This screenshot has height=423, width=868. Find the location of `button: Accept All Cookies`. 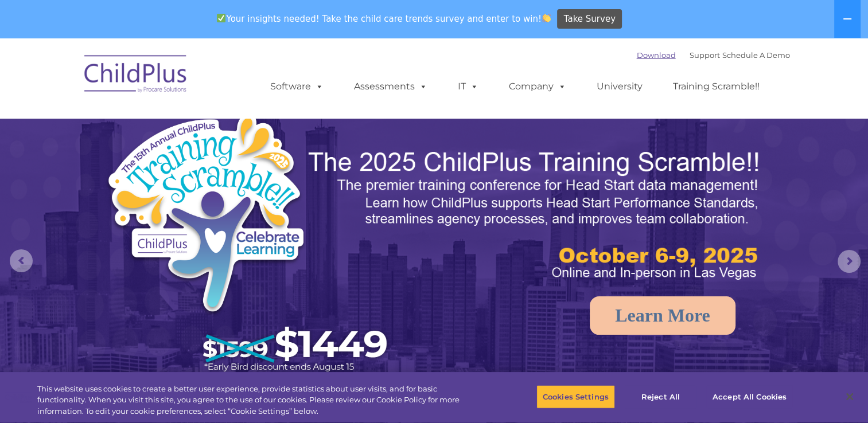

button: Accept All Cookies is located at coordinates (749, 397).